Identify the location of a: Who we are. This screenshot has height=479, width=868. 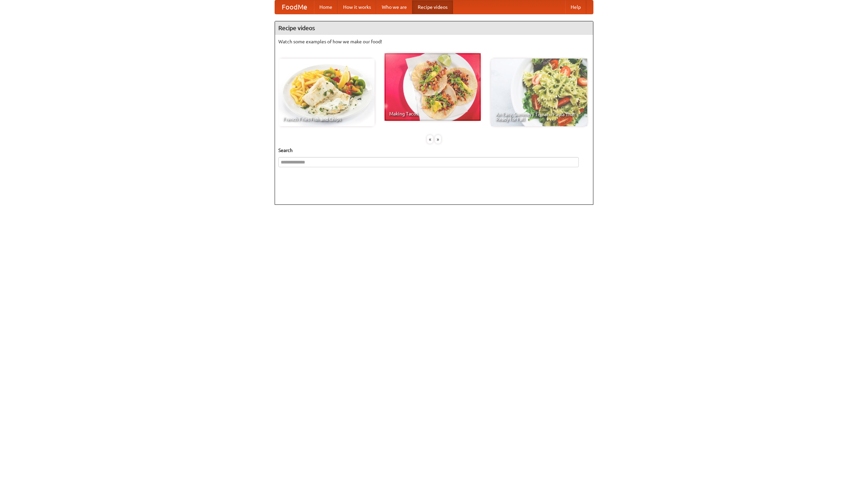
(394, 7).